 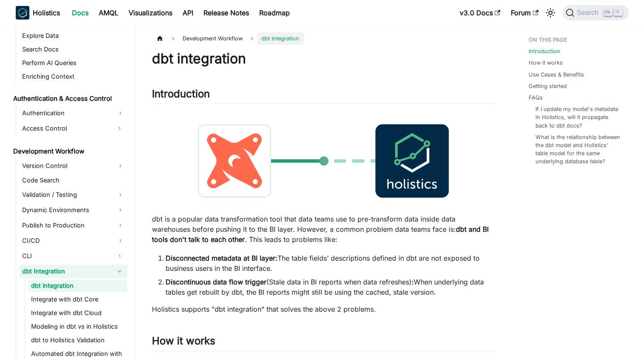 What do you see at coordinates (120, 272) in the screenshot?
I see `button: Collapse sidebar category 'dbt Integration'` at bounding box center [120, 272].